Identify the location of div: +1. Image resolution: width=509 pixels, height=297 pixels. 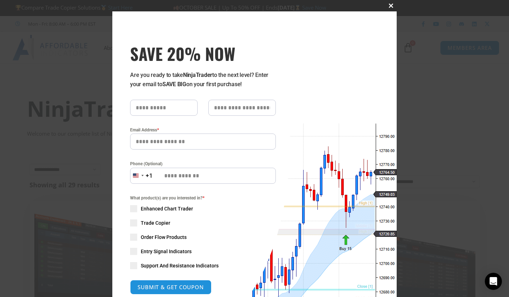
(149, 176).